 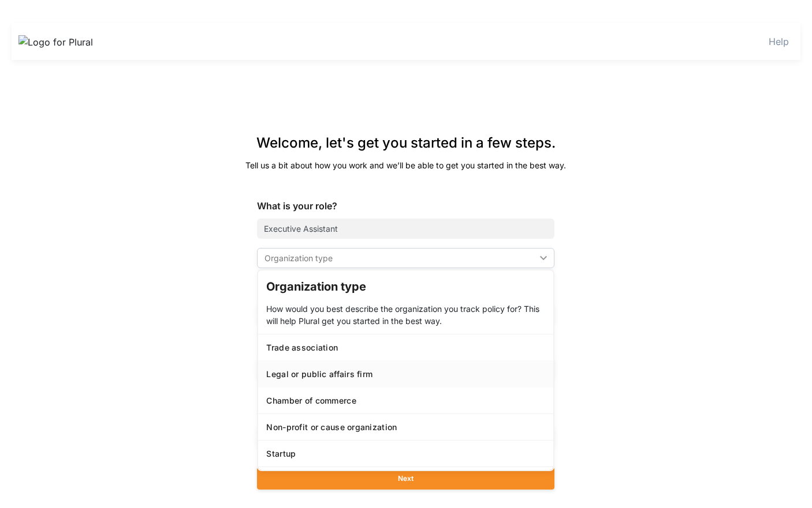 I want to click on div: What is your role?, so click(x=405, y=206).